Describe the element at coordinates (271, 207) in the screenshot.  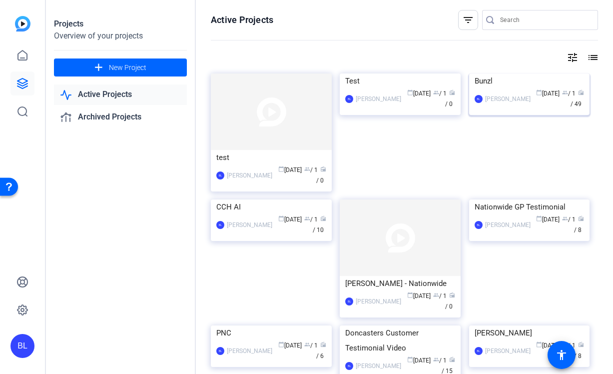
I see `div: CCH AI` at that location.